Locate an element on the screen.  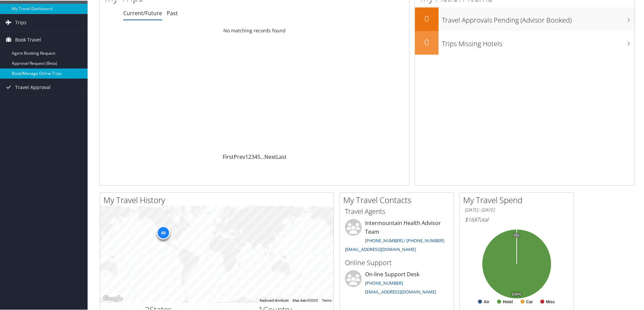
h3: Travel Agents is located at coordinates (397, 211).